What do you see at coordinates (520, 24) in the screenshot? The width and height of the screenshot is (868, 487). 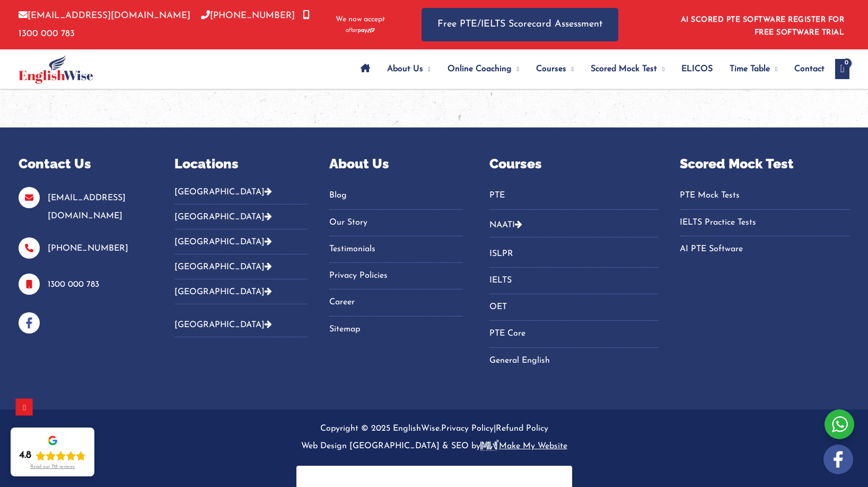 I see `a: Free PTE/IELTS Scorecard Assessment` at bounding box center [520, 24].